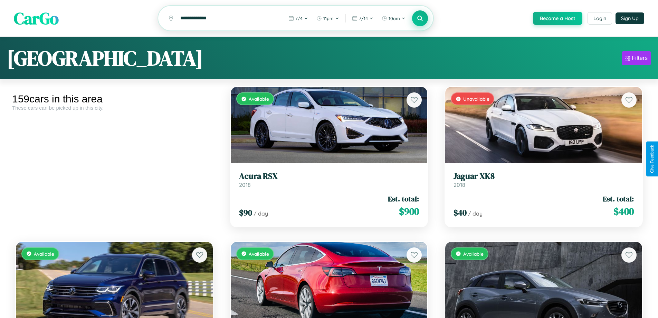 The image size is (658, 318). Describe the element at coordinates (364, 18) in the screenshot. I see `span: 7 / 14` at that location.